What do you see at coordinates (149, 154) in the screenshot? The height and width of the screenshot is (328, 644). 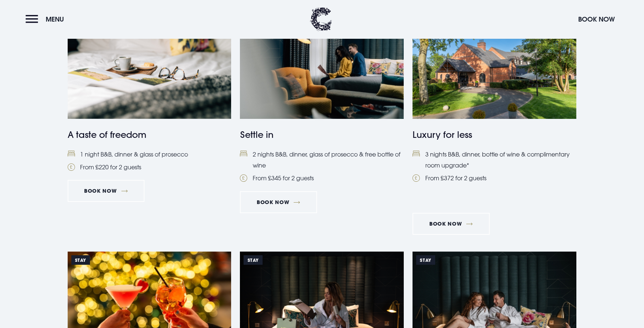 I see `li: 1 night B&B, dinner & glass of prosecco` at bounding box center [149, 154].